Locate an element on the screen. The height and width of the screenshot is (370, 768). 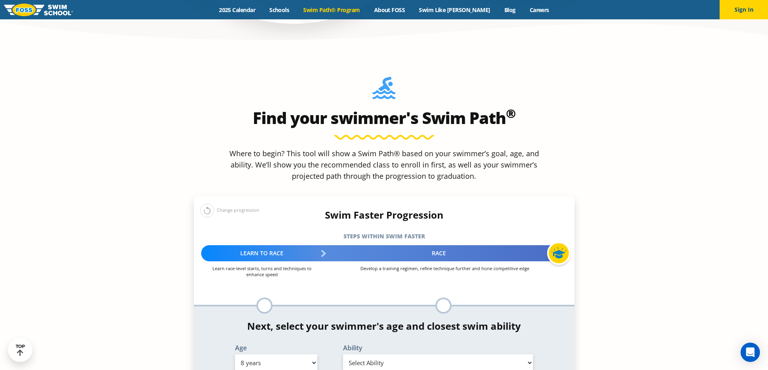
p: Where to begin? This tool will show a Swim Path® based on your swimmer’s goal, age, and ability. ... is located at coordinates (384, 165).